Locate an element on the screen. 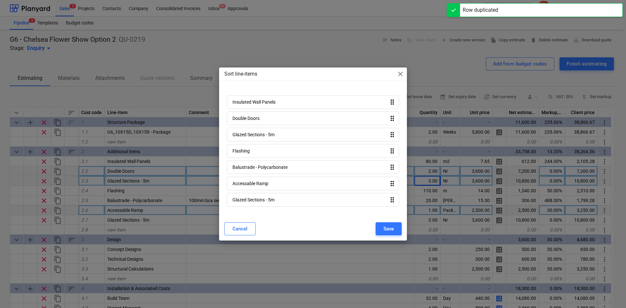 The height and width of the screenshot is (308, 626). div: Accessable Ramp is located at coordinates (251, 184).